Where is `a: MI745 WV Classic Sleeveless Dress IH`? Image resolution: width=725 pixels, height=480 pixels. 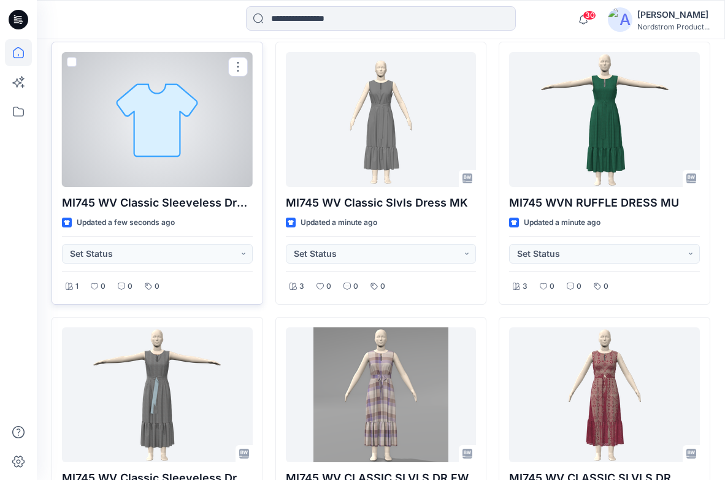
a: MI745 WV Classic Sleeveless Dress IH is located at coordinates (157, 395).